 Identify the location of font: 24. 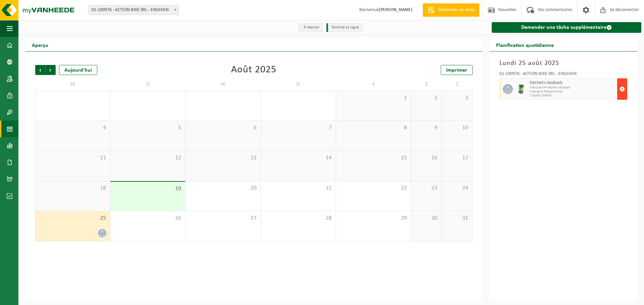
(465, 188).